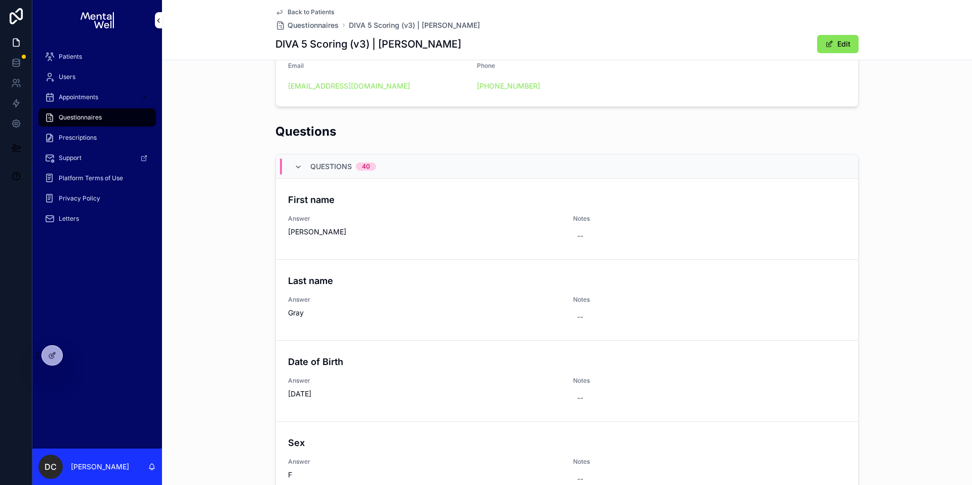 The width and height of the screenshot is (972, 485). I want to click on span: Back to Patients, so click(311, 12).